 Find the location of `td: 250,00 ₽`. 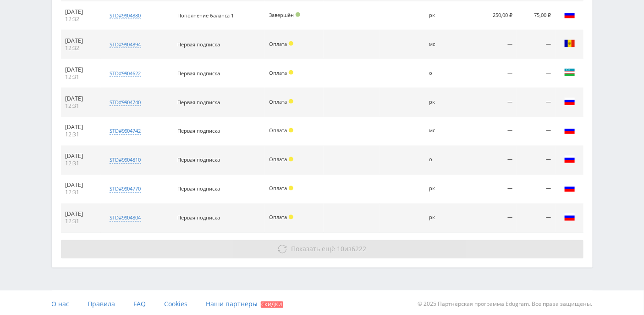

td: 250,00 ₽ is located at coordinates (492, 16).